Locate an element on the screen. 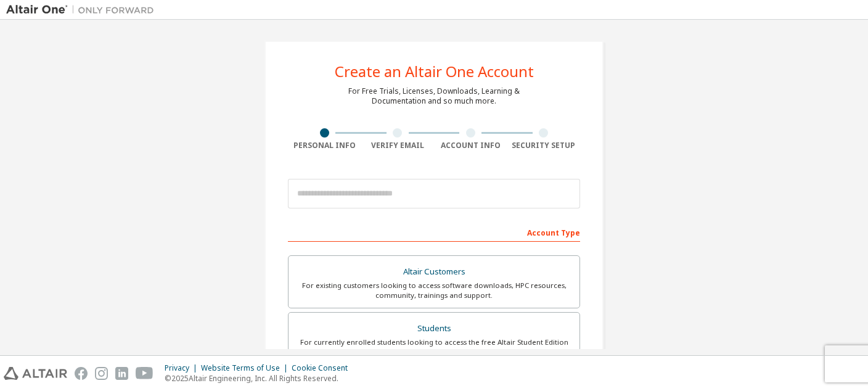  div: Security Setup is located at coordinates (544, 146).